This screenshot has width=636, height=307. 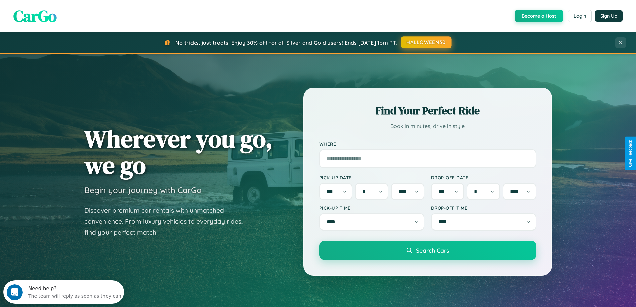 I want to click on h2: Find Your Perfect Ride, so click(x=427, y=110).